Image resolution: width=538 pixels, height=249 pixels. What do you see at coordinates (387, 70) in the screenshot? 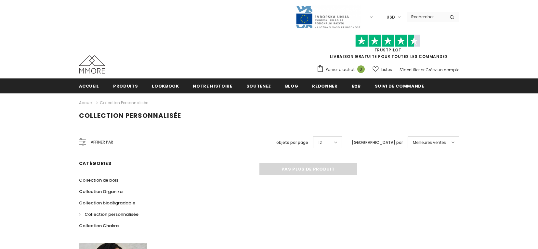
I see `span: Listes` at bounding box center [387, 70].